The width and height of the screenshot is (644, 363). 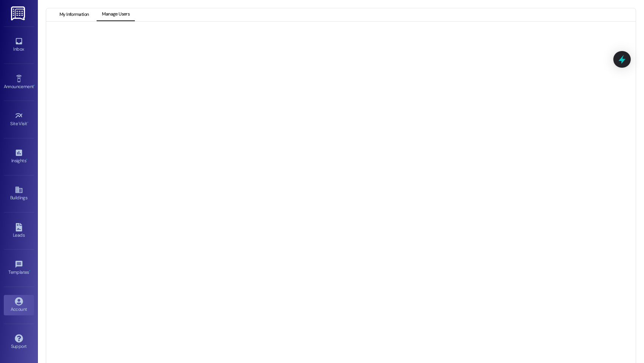 What do you see at coordinates (19, 305) in the screenshot?
I see `a: Account` at bounding box center [19, 305].